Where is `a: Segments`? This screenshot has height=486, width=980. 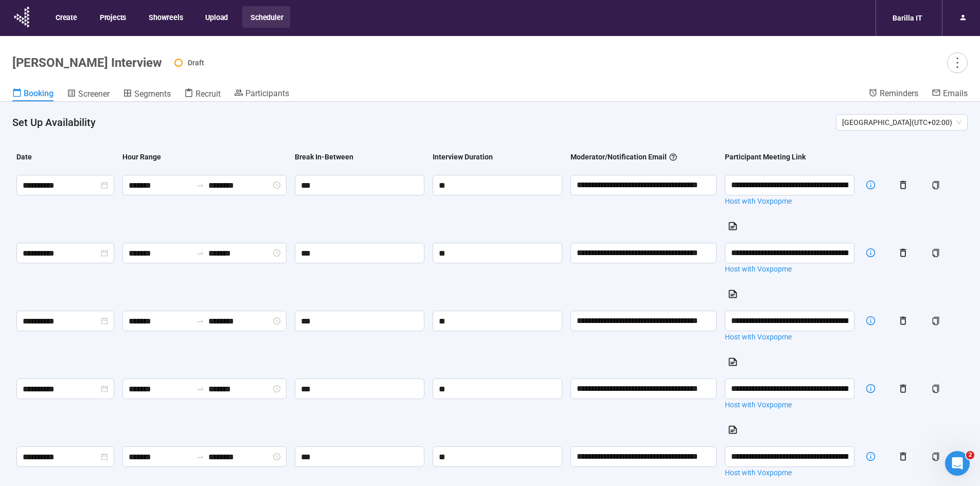
a: Segments is located at coordinates (146, 95).